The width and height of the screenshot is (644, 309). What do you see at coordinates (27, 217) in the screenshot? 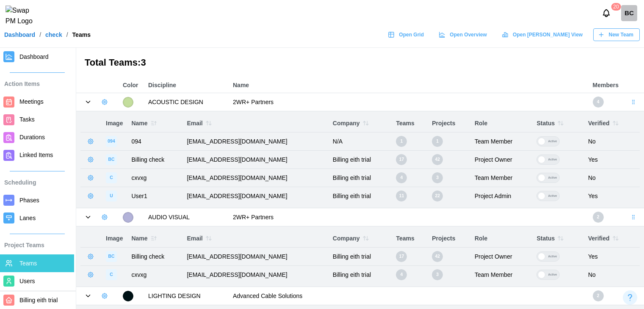
I see `span: Lanes` at bounding box center [27, 217].